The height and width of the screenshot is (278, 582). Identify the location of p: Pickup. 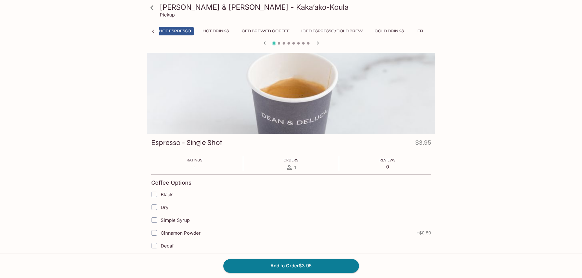
(167, 15).